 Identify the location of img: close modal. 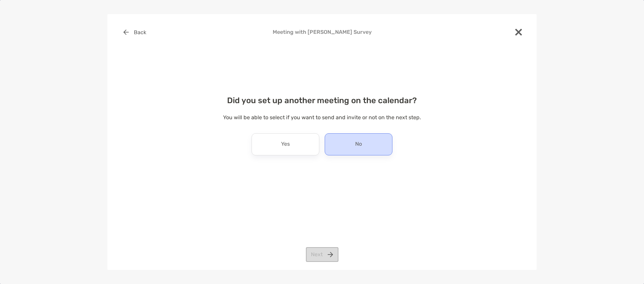
(518, 32).